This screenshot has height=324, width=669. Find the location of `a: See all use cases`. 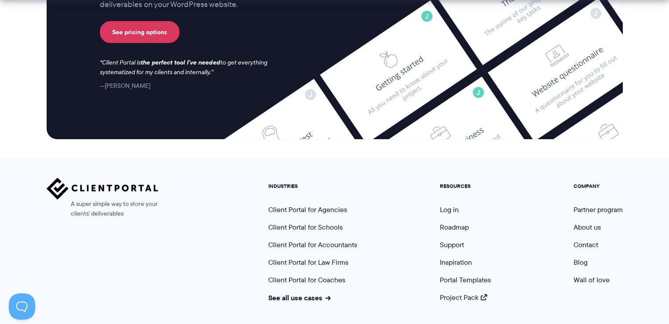

a: See all use cases is located at coordinates (299, 298).